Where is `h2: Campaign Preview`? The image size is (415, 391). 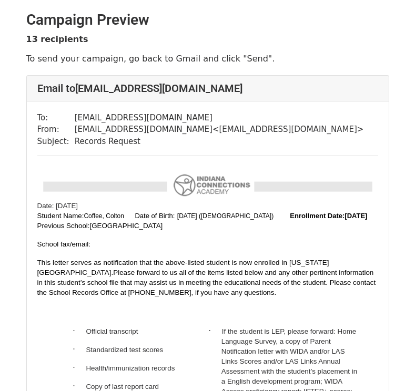
h2: Campaign Preview is located at coordinates (208, 20).